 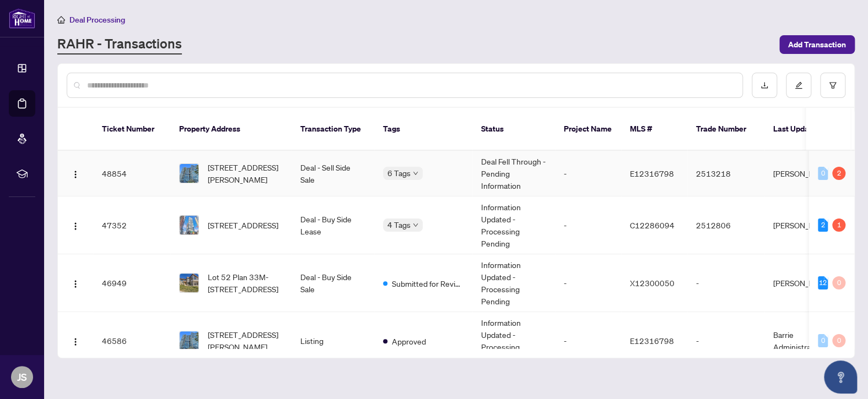 I want to click on span: 4 Tags, so click(x=399, y=225).